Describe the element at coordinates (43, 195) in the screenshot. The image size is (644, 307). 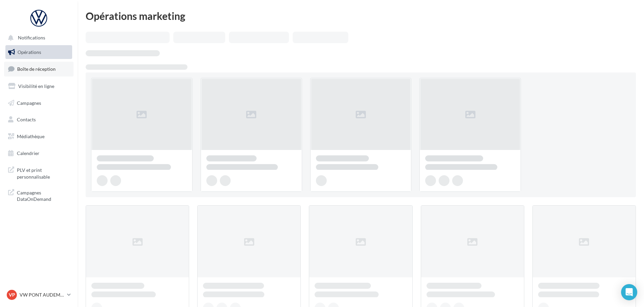
I see `span: Campagnes DataOnDemand` at that location.